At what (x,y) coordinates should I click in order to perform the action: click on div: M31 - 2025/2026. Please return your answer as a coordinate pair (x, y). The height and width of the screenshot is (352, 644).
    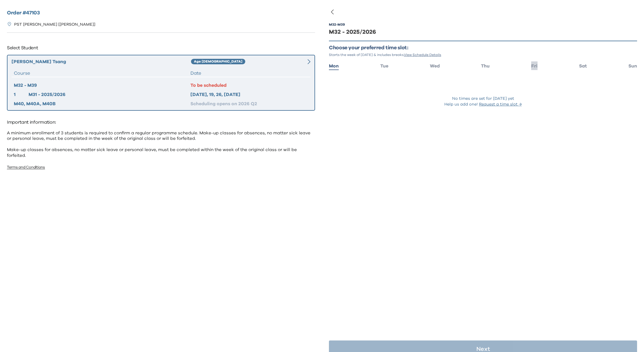
    Looking at the image, I should click on (109, 95).